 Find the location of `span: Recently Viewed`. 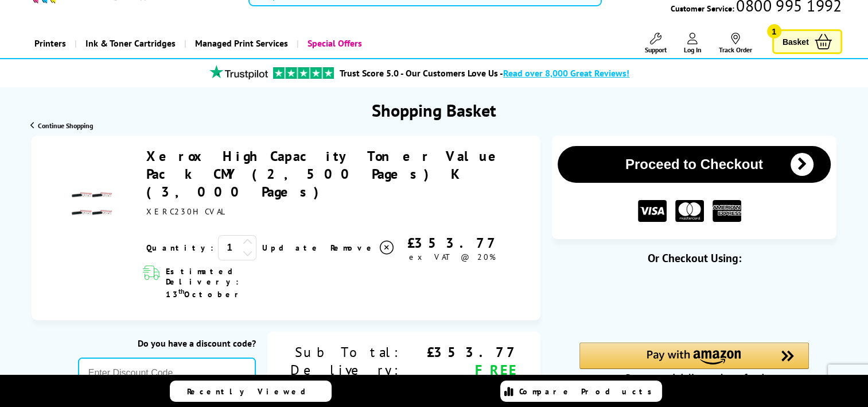

span: Recently Viewed is located at coordinates (252, 391).